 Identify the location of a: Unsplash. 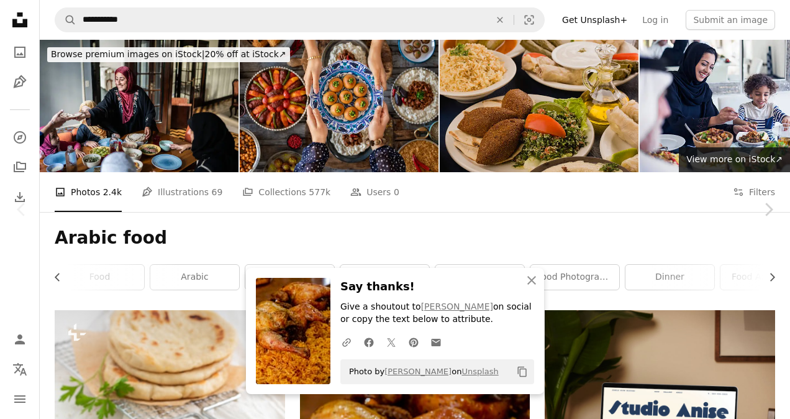
(479, 371).